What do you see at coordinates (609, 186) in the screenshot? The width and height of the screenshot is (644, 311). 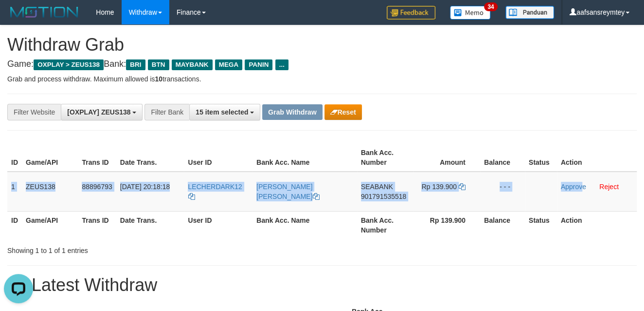 I see `a: Reject` at bounding box center [609, 186].